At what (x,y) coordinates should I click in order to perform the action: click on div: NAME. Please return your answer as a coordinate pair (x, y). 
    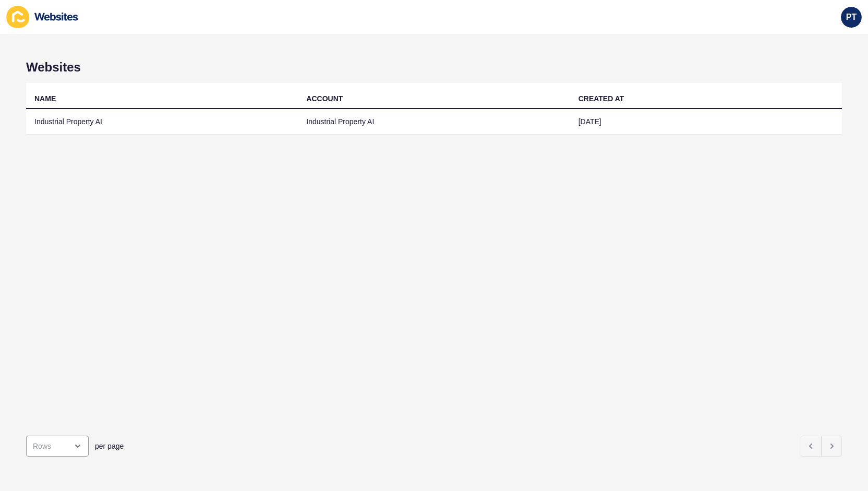
    Looking at the image, I should click on (45, 99).